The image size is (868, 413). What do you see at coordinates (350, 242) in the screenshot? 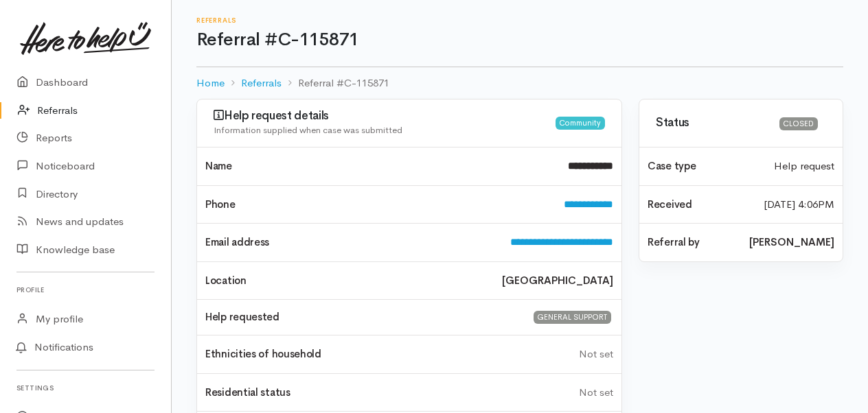
I see `h4: Email address` at bounding box center [350, 242].